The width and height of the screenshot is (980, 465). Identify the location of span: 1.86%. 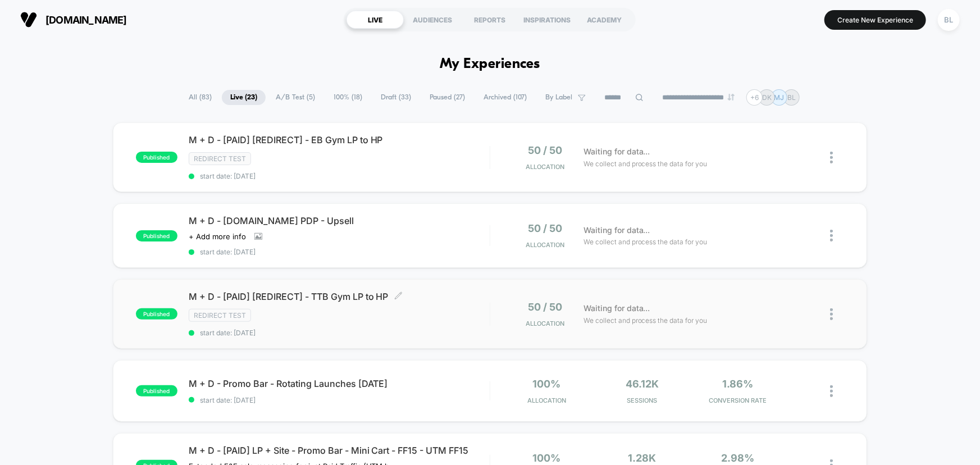
(737, 384).